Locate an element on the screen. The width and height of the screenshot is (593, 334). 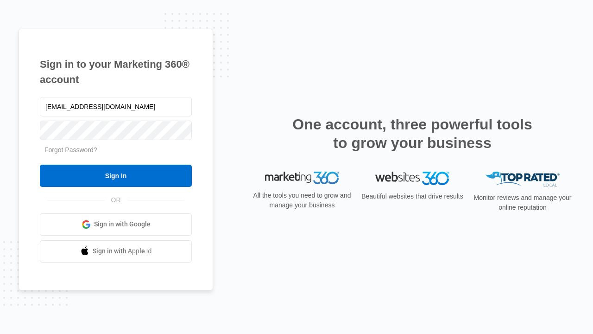
p: Beautiful websites that drive results is located at coordinates (413, 196).